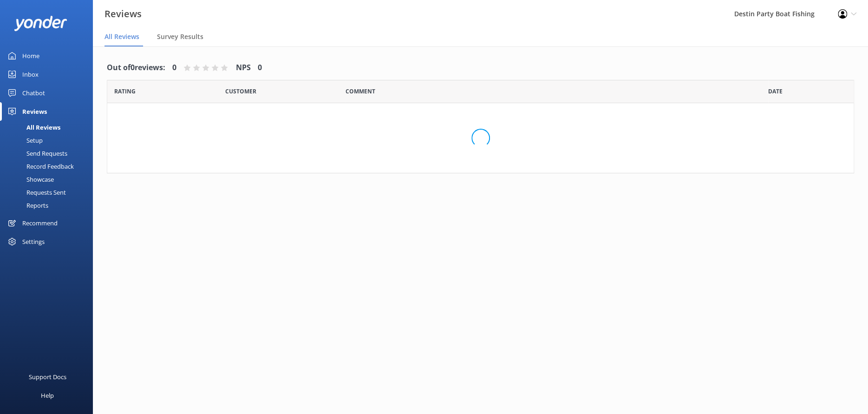 The width and height of the screenshot is (868, 414). I want to click on div: Requests Sent, so click(36, 192).